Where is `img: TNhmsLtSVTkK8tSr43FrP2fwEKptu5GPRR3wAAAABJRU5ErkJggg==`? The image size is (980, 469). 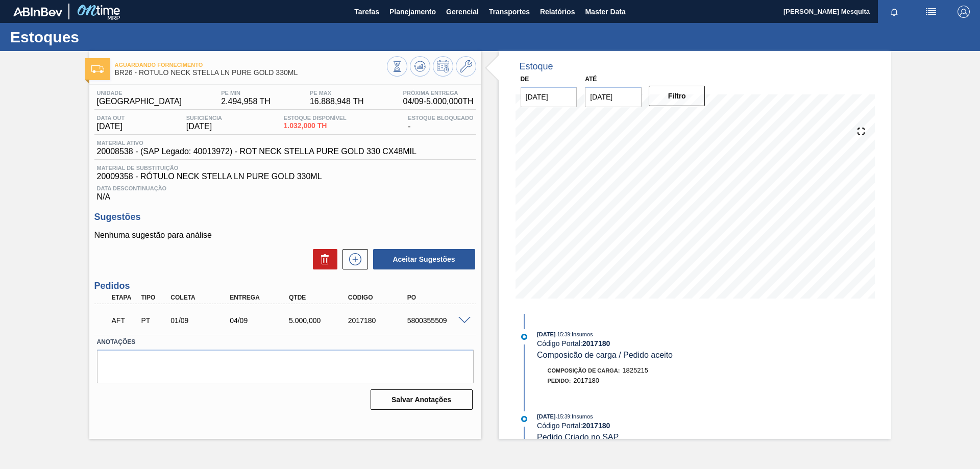 img: TNhmsLtSVTkK8tSr43FrP2fwEKptu5GPRR3wAAAABJRU5ErkJggg== is located at coordinates (38, 11).